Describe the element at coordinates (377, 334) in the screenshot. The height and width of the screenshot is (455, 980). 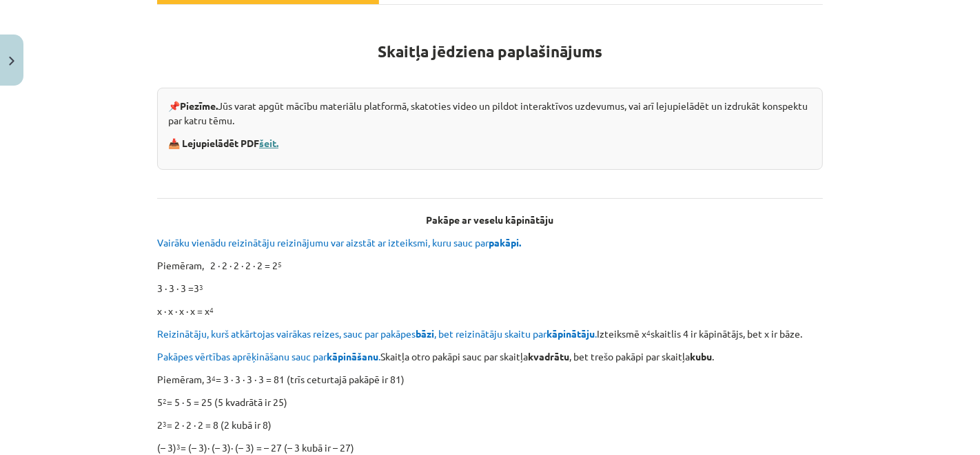
I see `span: Reizinātāju, kurš atkārtojas vairākas reizes, sauc par pakāpes , bet reizinātāju skaitu par .` at that location.